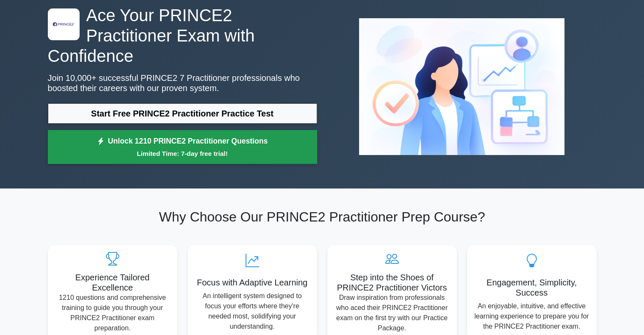 This screenshot has width=644, height=335. Describe the element at coordinates (112, 283) in the screenshot. I see `h5: Experience Tailored Excellence` at that location.